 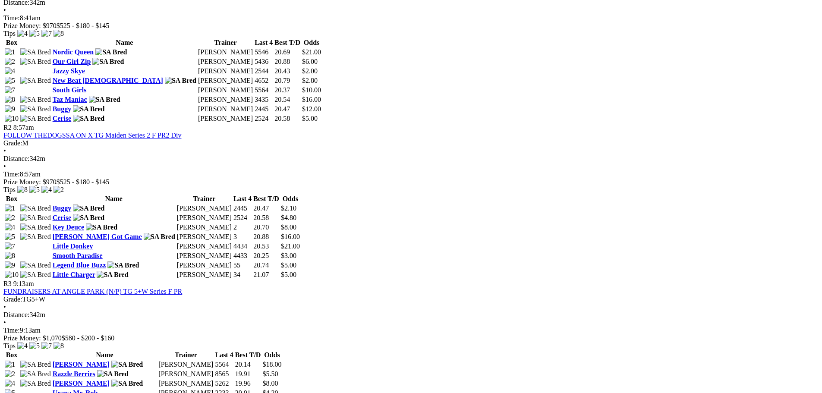 What do you see at coordinates (289, 218) in the screenshot?
I see `span: $4.80` at bounding box center [289, 218].